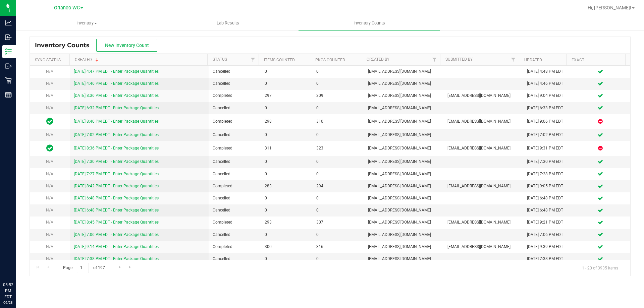 Image resolution: width=644 pixels, height=308 pixels. What do you see at coordinates (286, 186) in the screenshot?
I see `span: 283` at bounding box center [286, 186].